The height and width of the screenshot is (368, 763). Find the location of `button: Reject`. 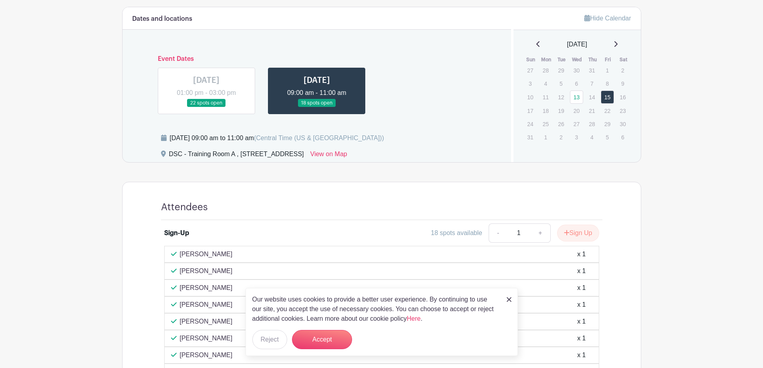

button: Reject is located at coordinates (270, 340).